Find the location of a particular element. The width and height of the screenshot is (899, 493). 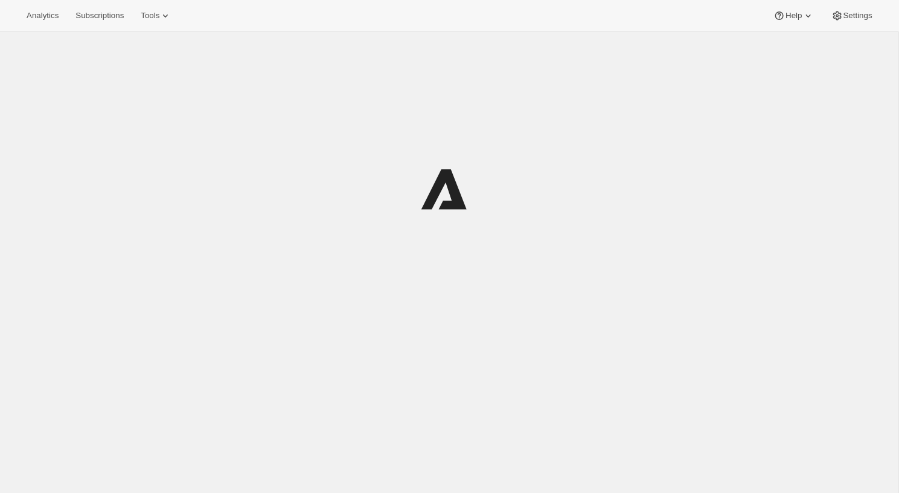

button: Subscriptions is located at coordinates (100, 16).